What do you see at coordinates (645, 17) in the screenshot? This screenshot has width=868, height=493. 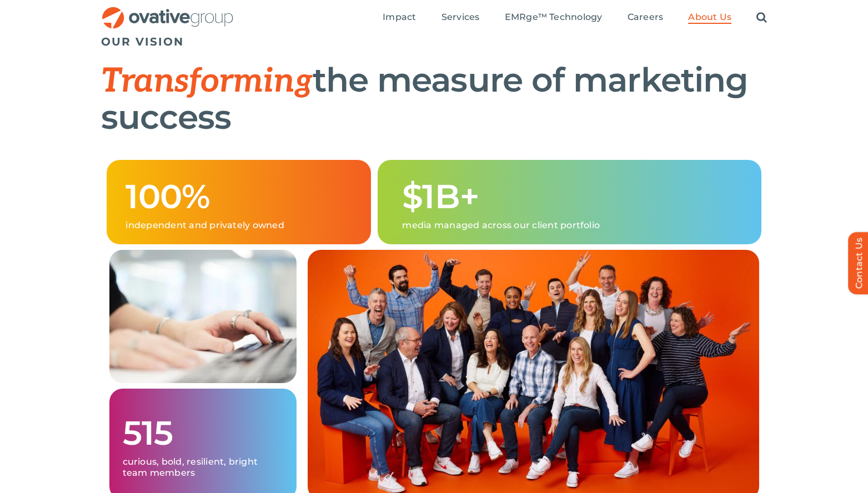 I see `span: Careers` at bounding box center [645, 17].